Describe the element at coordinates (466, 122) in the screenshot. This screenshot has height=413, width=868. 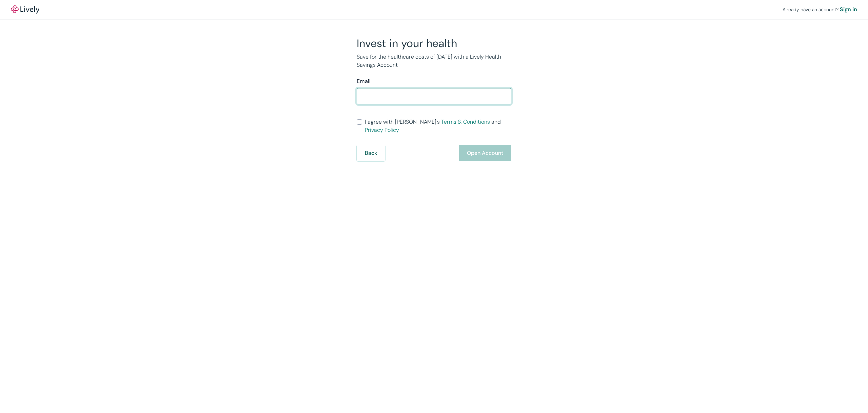
I see `a: Terms & Conditions` at that location.